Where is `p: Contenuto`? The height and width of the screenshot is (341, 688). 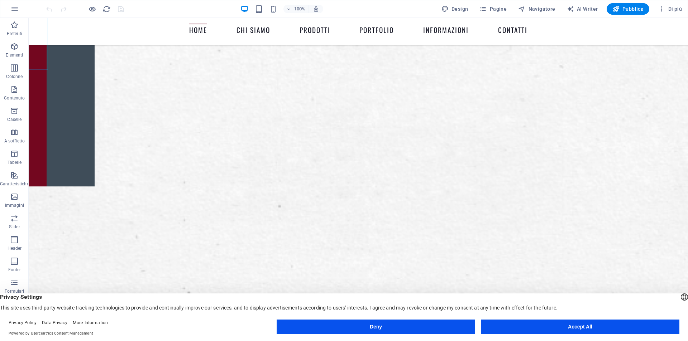
p: Contenuto is located at coordinates (14, 98).